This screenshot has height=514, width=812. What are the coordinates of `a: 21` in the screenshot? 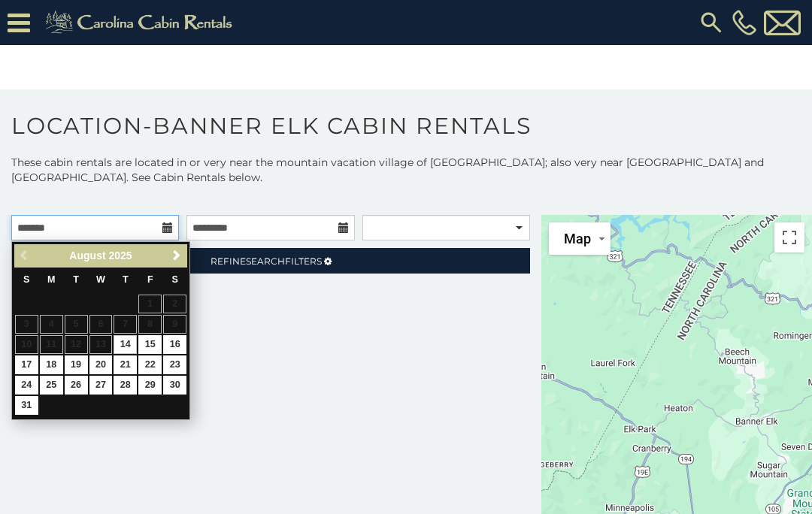 It's located at (125, 364).